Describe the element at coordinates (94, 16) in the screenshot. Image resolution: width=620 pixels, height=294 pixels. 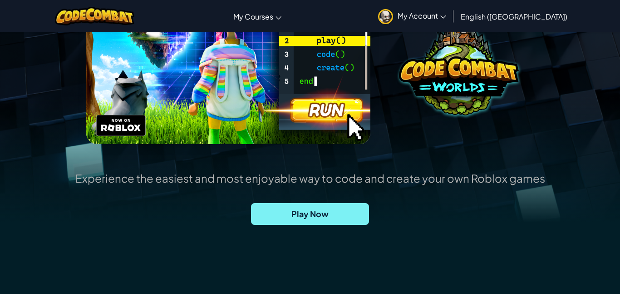
I see `a: CodeCombat logo` at that location.